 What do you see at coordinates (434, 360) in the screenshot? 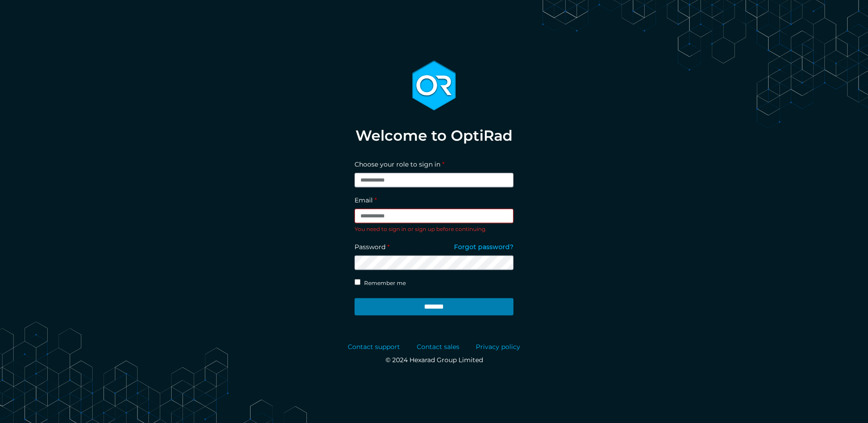
I see `p: © 2024 Hexarad Group Limited` at bounding box center [434, 360].